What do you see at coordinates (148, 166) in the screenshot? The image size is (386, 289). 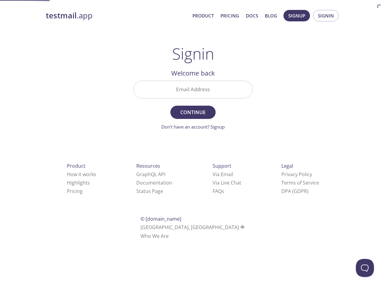 I see `span: Resources` at bounding box center [148, 166].